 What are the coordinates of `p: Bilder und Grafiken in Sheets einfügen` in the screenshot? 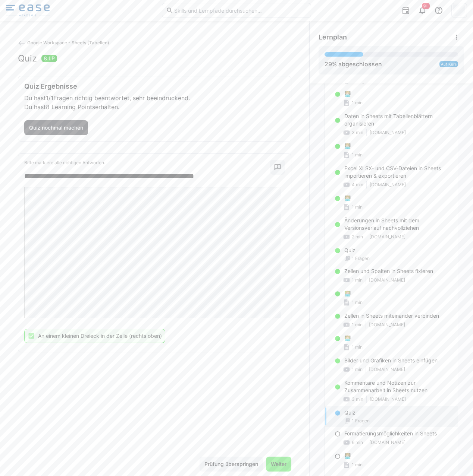 It's located at (391, 361).